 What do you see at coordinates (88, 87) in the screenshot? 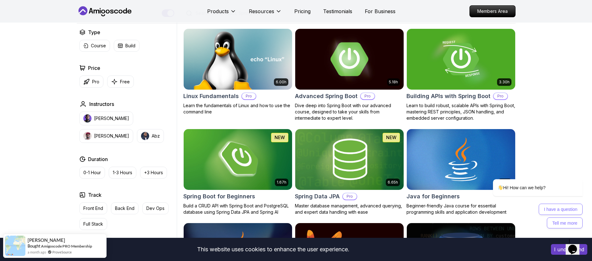
I see `button: I have a question` at bounding box center [88, 87].